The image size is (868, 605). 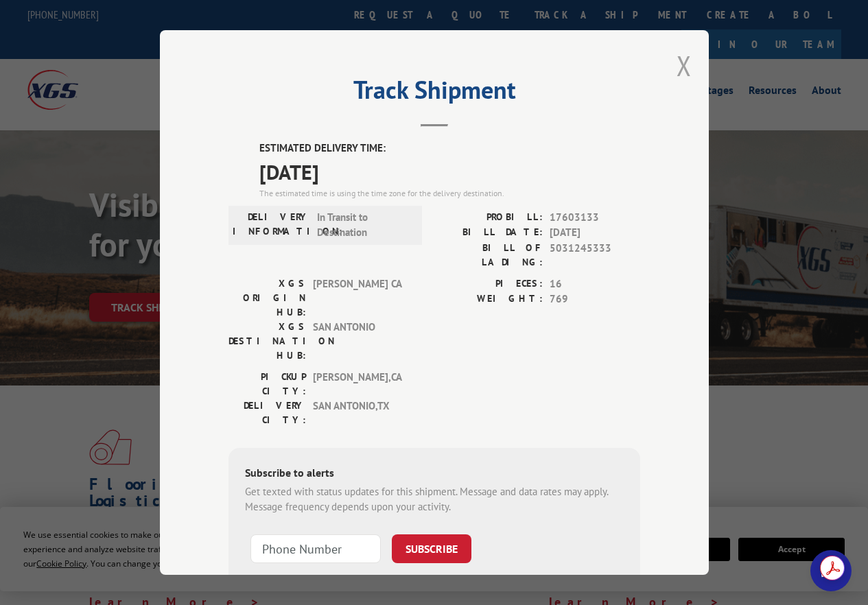 I want to click on button: Close modal, so click(x=684, y=65).